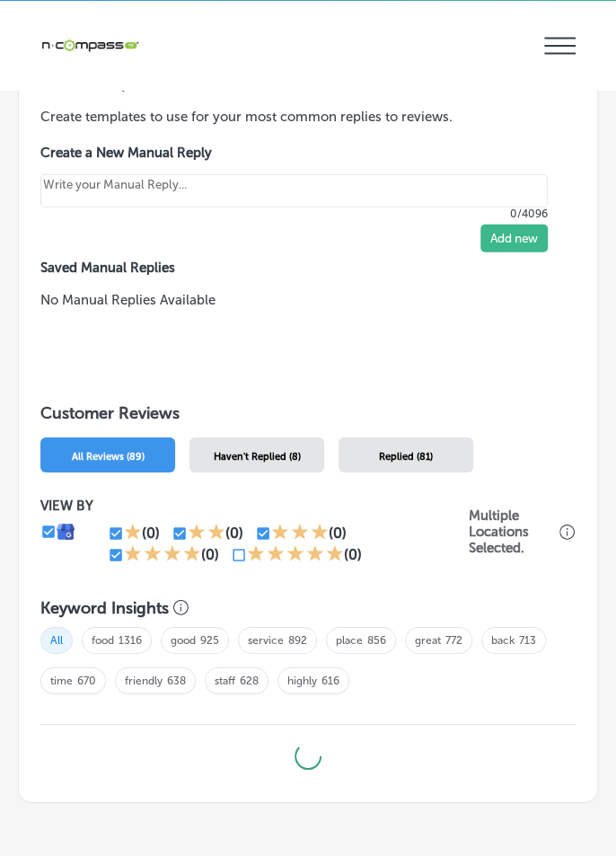 The image size is (616, 856). What do you see at coordinates (308, 117) in the screenshot?
I see `p: Create templates to use for your most common replies to reviews.` at bounding box center [308, 117].